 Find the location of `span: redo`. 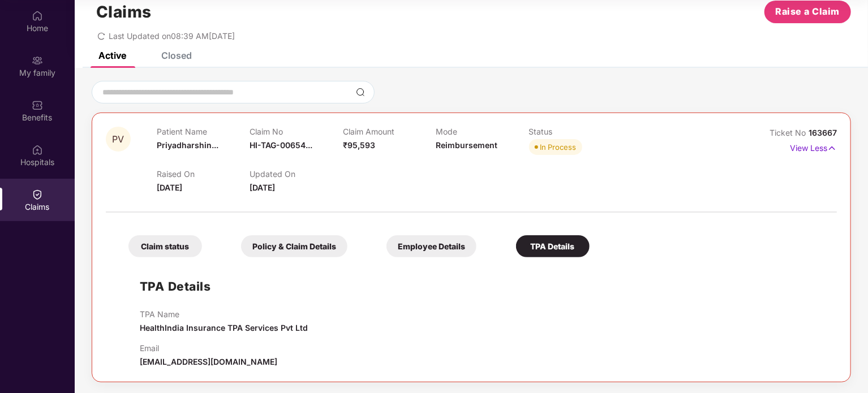

span: redo is located at coordinates (101, 36).